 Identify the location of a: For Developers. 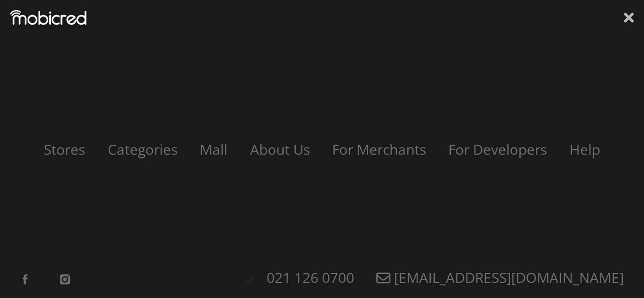
(498, 149).